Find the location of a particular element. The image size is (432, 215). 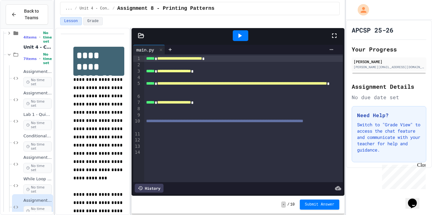

div: 4 is located at coordinates (137, 78).